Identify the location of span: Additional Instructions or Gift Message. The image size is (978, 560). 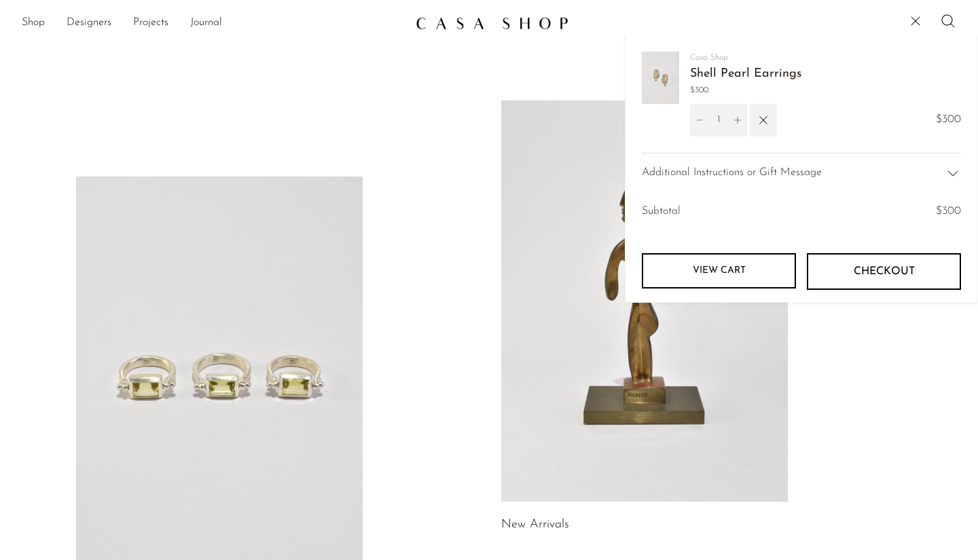
(731, 173).